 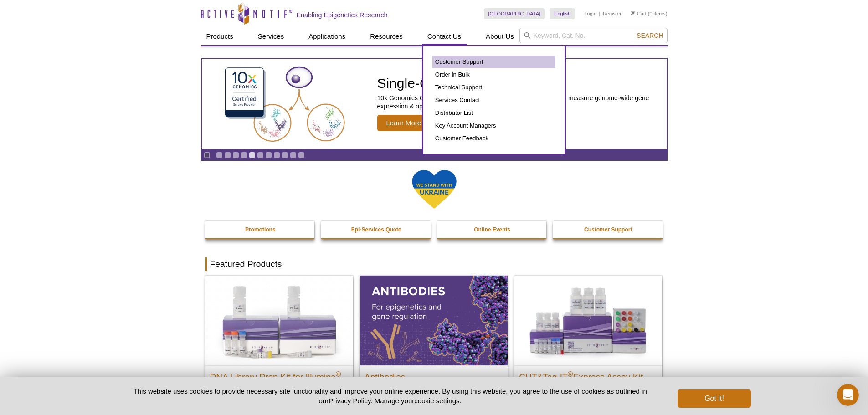 I want to click on a: Products, so click(x=220, y=37).